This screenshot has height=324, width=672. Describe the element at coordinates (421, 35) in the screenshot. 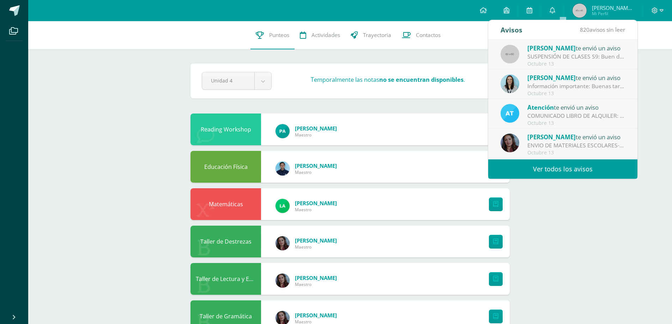

I see `a: Contactos` at that location.